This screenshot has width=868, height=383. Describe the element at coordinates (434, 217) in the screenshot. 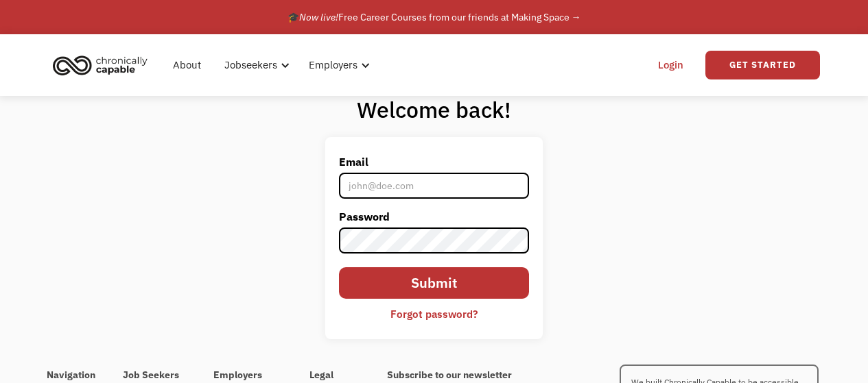

I see `label: Password` at that location.